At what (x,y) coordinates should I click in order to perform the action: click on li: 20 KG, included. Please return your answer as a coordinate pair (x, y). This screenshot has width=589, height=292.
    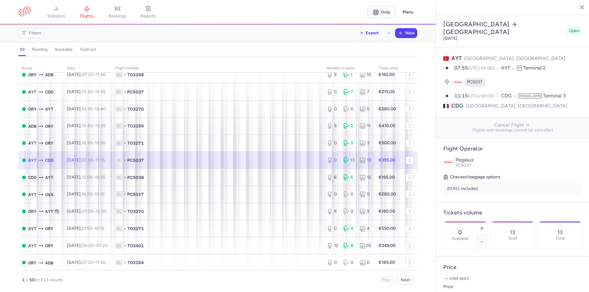
    Looking at the image, I should click on (513, 189).